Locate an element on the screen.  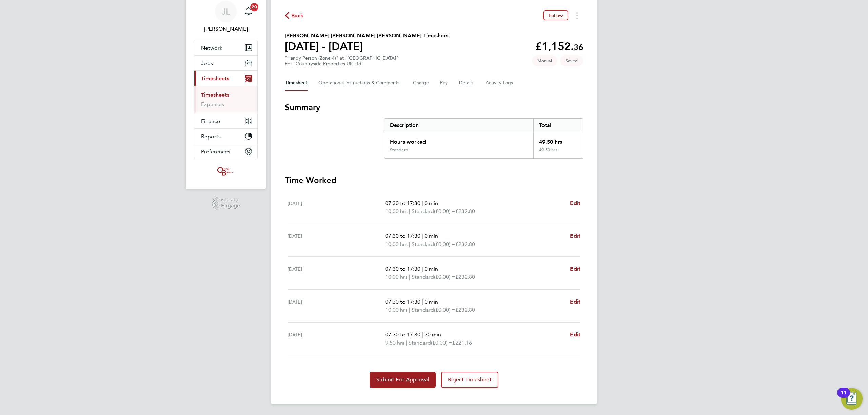
span: Submit For Approval is located at coordinates (402, 380).